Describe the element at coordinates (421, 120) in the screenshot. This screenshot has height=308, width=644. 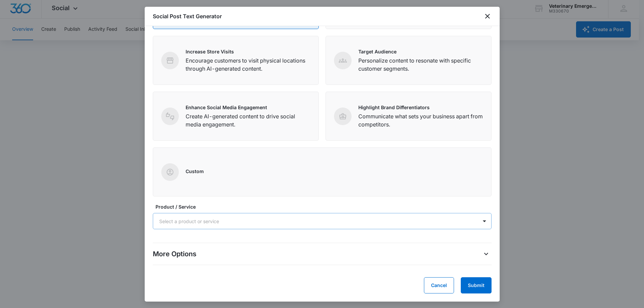
I see `p: Communicate what sets your business apart from competitors.` at that location.